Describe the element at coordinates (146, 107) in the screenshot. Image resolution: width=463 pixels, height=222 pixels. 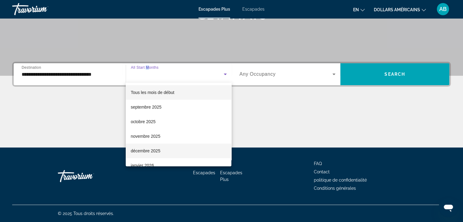
I see `font: septembre 2025` at that location.